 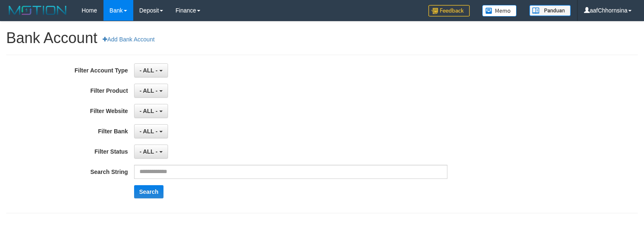 I want to click on img: MOTION_logo.png, so click(x=38, y=10).